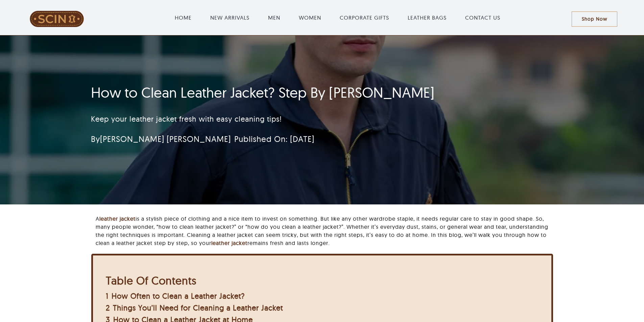 Image resolution: width=644 pixels, height=322 pixels. What do you see at coordinates (183, 18) in the screenshot?
I see `a: HOME` at bounding box center [183, 18].